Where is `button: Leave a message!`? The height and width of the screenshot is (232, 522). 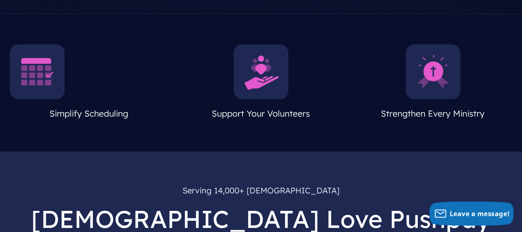 button: Leave a message! is located at coordinates (472, 213).